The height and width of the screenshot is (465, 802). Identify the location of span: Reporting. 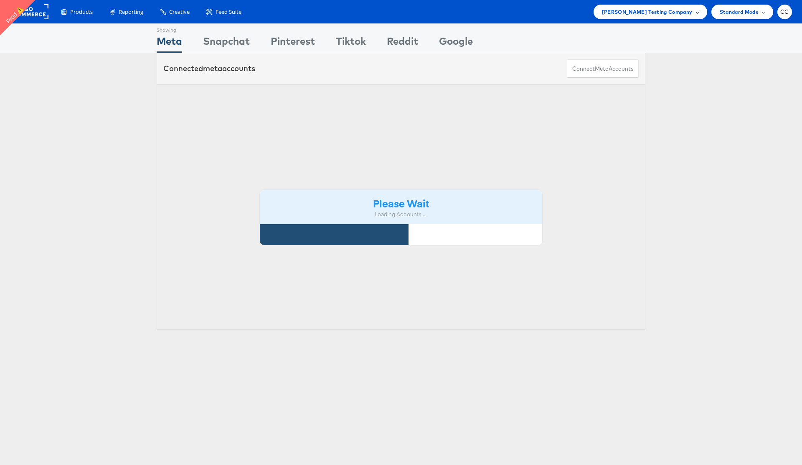
(131, 12).